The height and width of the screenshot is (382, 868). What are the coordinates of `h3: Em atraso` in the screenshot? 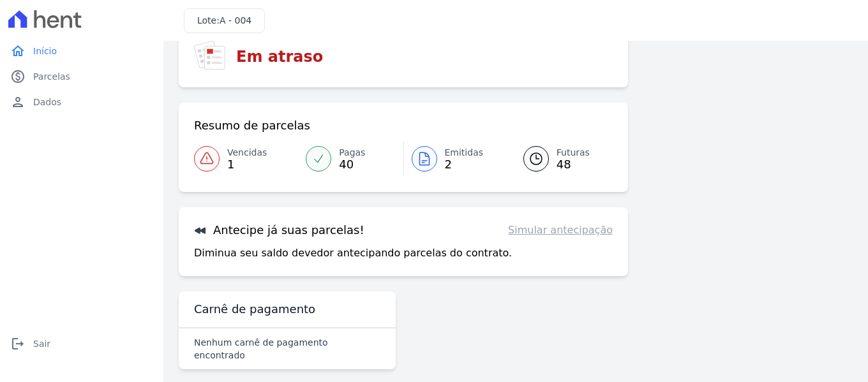 It's located at (279, 57).